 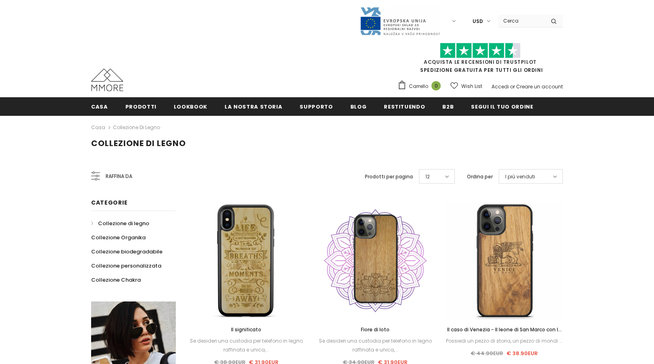 I want to click on span: Il caso di Venezia - Il leone di San Marco con la scritta, so click(x=504, y=333).